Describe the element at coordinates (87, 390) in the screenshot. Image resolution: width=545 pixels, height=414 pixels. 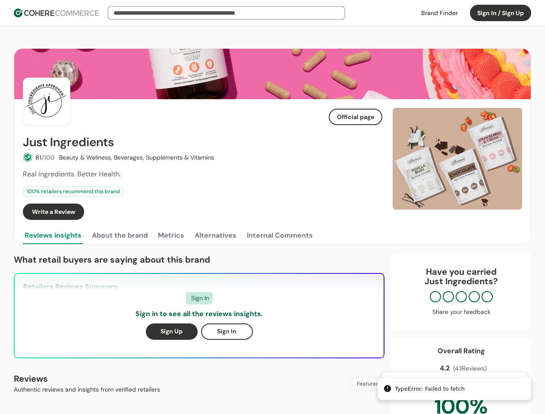
I see `p: Authentic reviews and insights from verified retailers` at that location.